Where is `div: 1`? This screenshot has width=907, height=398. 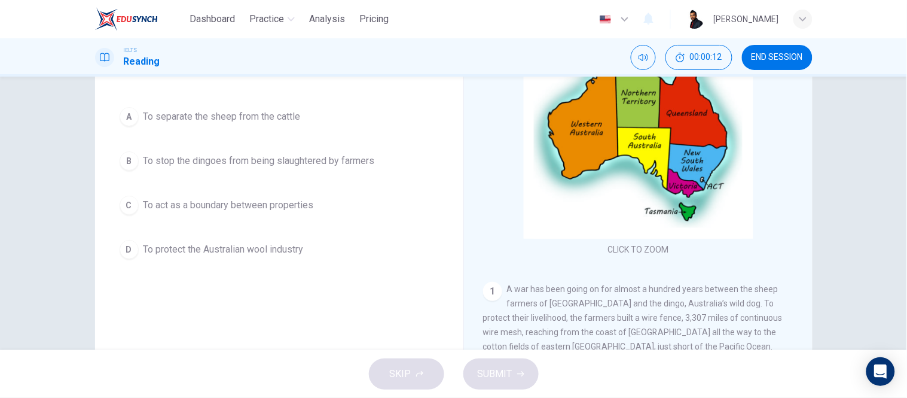
div: 1 is located at coordinates (493, 291).